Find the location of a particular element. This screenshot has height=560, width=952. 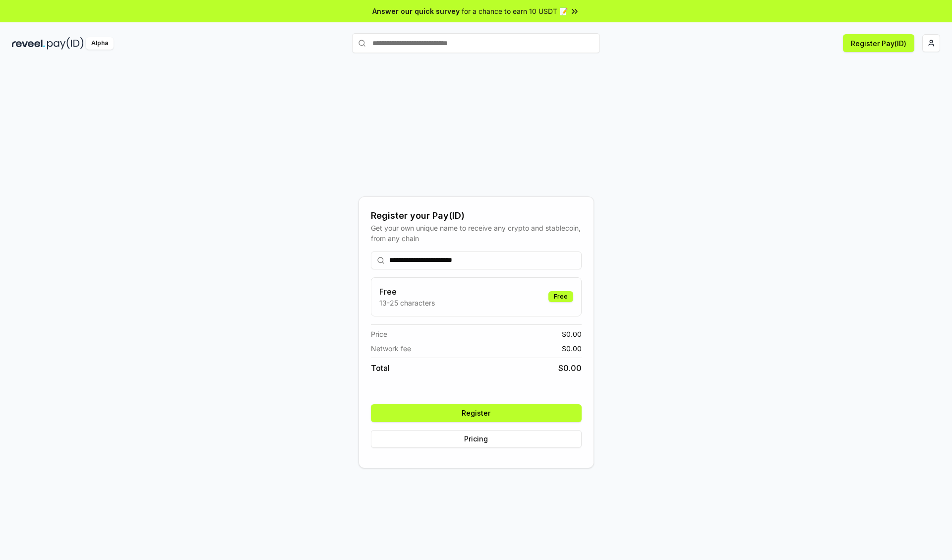

span: Price is located at coordinates (379, 333).